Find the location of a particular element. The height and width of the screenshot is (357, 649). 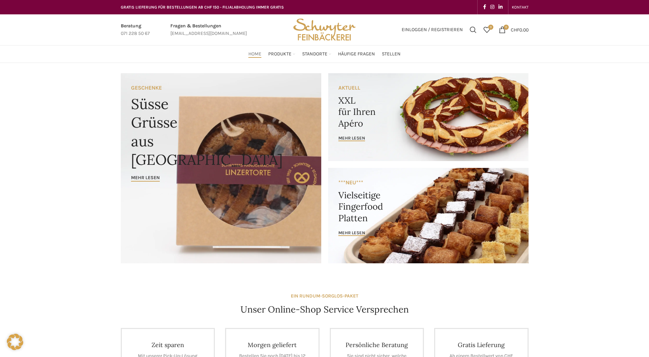

h4: Zeit sparen is located at coordinates (168, 345).